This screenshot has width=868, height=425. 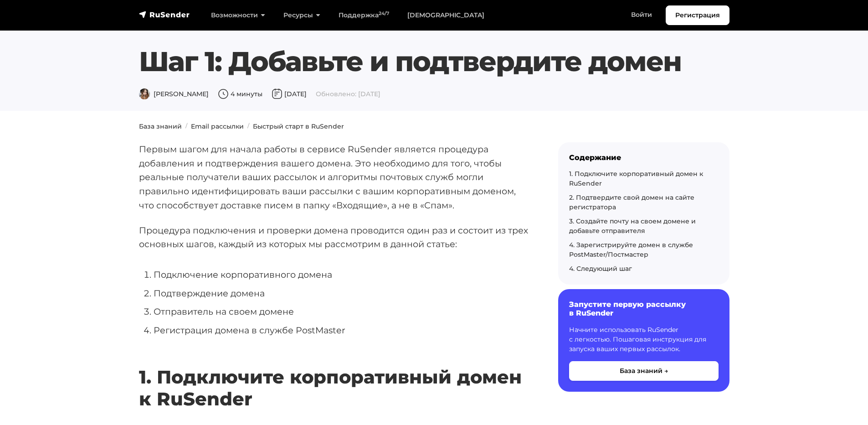 I want to click on a: Запустите первую рассылку в RuSender Начните использовать RuSender с легкостью. Пошаговая инструк..., so click(x=644, y=340).